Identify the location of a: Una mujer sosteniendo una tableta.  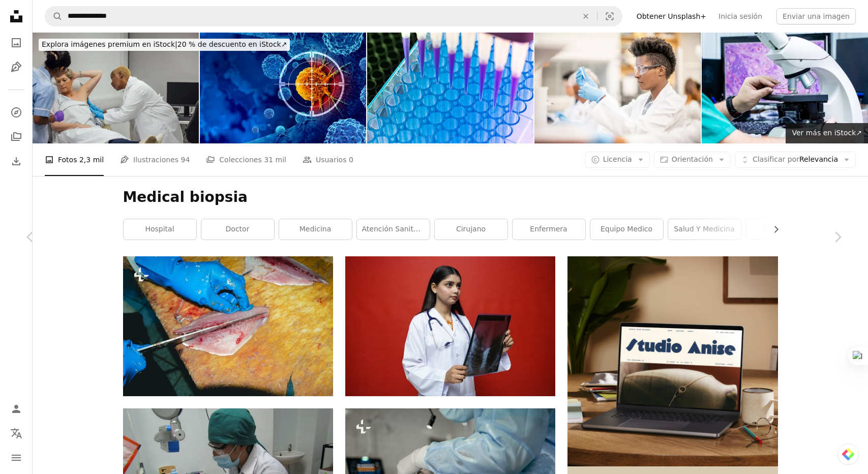
(450, 326).